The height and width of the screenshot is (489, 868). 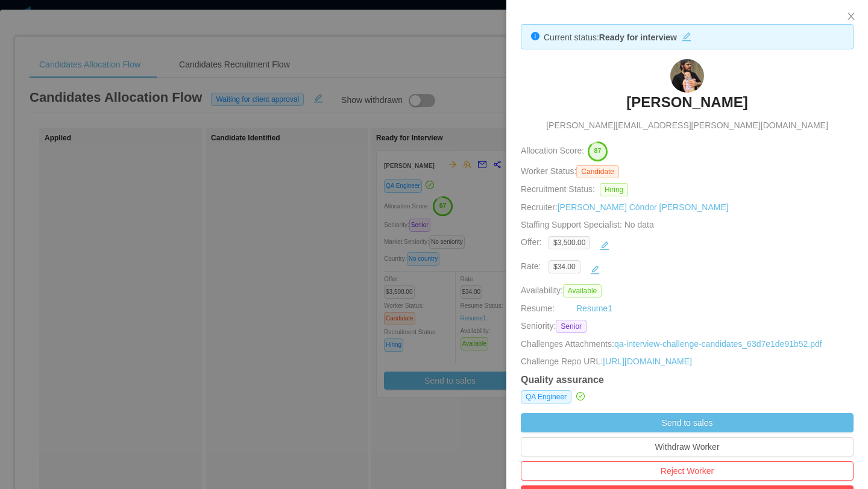 I want to click on i: icon: close, so click(x=850, y=17).